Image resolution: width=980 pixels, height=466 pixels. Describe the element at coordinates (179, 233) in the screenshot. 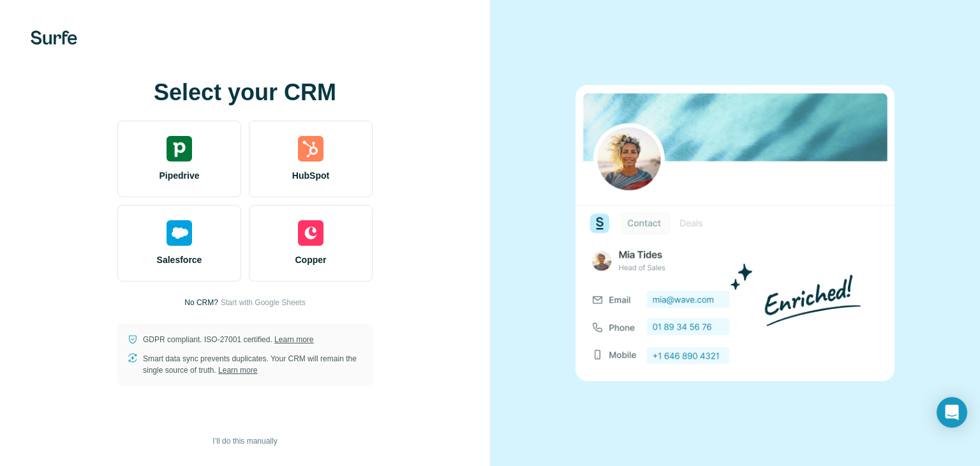

I see `img: salesforce's logo` at that location.